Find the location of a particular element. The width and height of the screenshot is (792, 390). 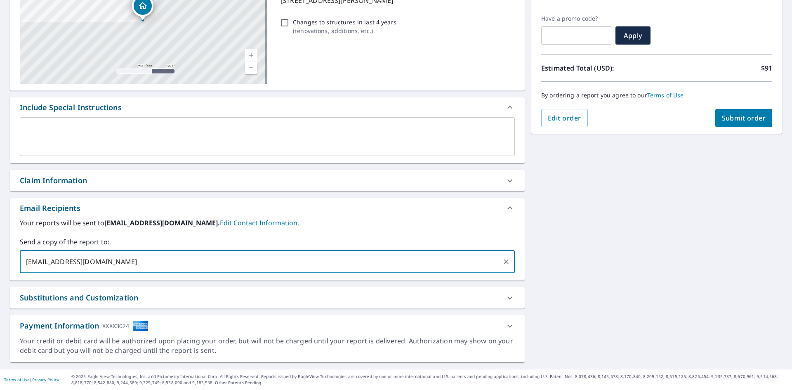

p: Estimated Total (USD): is located at coordinates (599, 68).